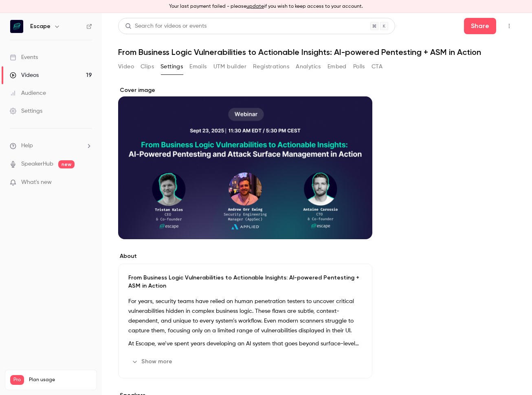 This screenshot has width=532, height=395. Describe the element at coordinates (255, 6) in the screenshot. I see `button: update` at that location.